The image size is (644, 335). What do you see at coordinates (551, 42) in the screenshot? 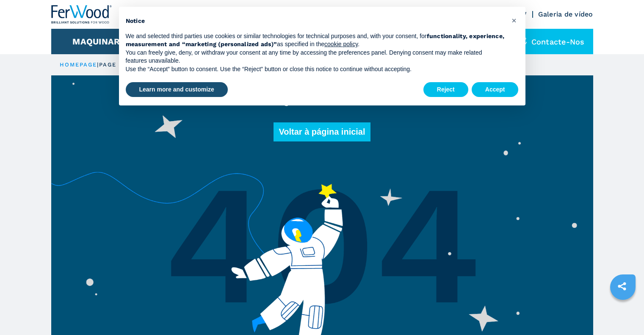
I see `div: Contacte-nos` at bounding box center [551, 42].